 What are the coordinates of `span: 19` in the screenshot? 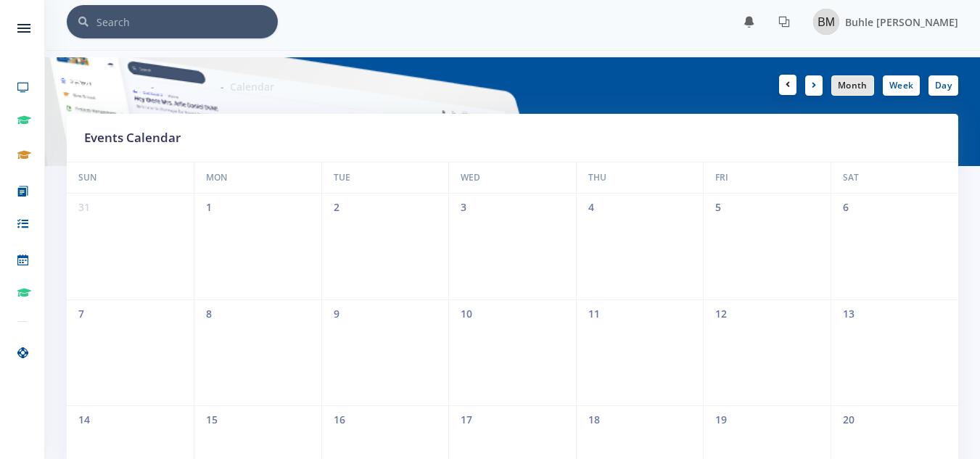 It's located at (767, 419).